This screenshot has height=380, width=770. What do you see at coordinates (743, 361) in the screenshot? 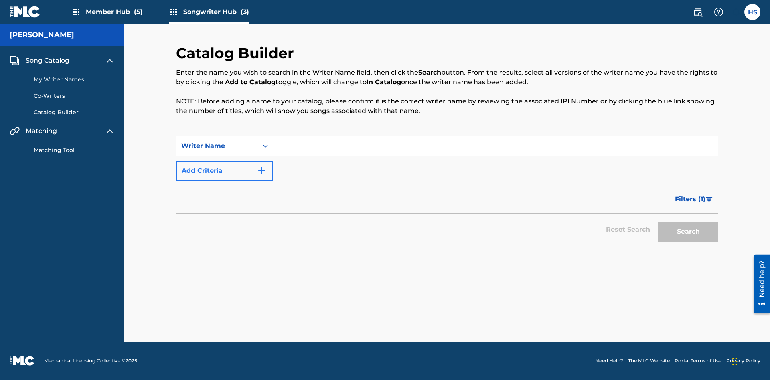
I see `a: Privacy Policy` at bounding box center [743, 361].